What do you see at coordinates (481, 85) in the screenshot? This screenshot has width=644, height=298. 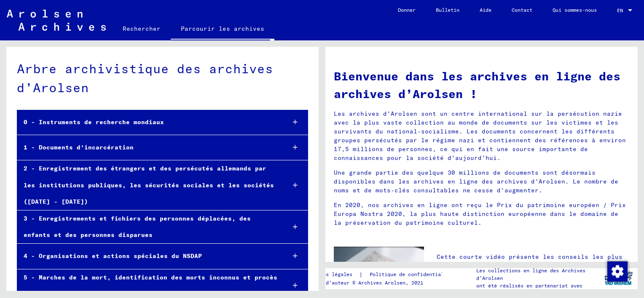 I see `h1: Bienvenue dans les archives en ligne des archives d’Arolsen !` at bounding box center [481, 85].